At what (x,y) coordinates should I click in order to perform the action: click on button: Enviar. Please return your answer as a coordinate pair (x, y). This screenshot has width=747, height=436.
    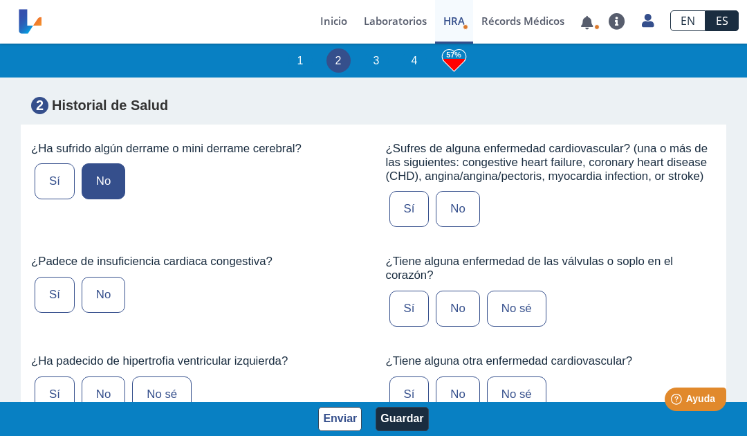
    Looking at the image, I should click on (340, 418).